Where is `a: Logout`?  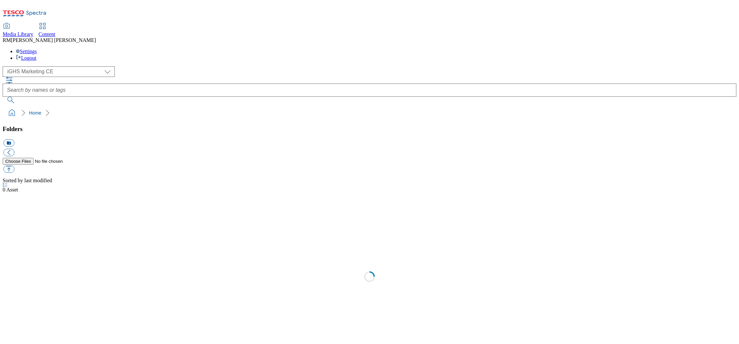 a: Logout is located at coordinates (26, 58).